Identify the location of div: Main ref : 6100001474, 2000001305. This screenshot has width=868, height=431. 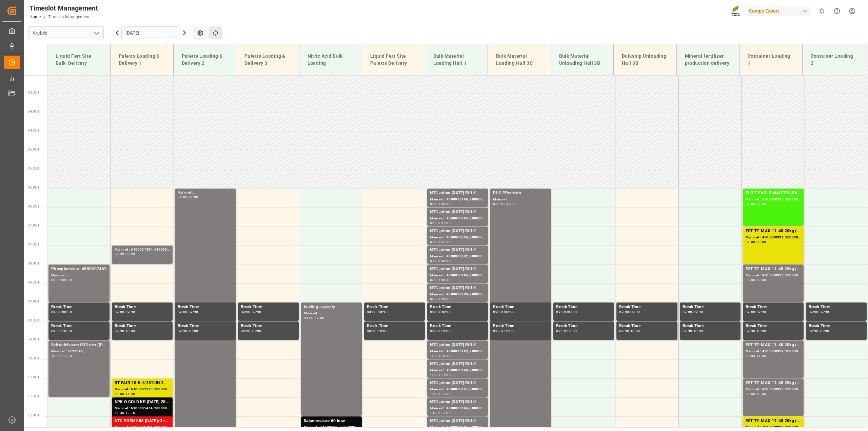
(142, 409).